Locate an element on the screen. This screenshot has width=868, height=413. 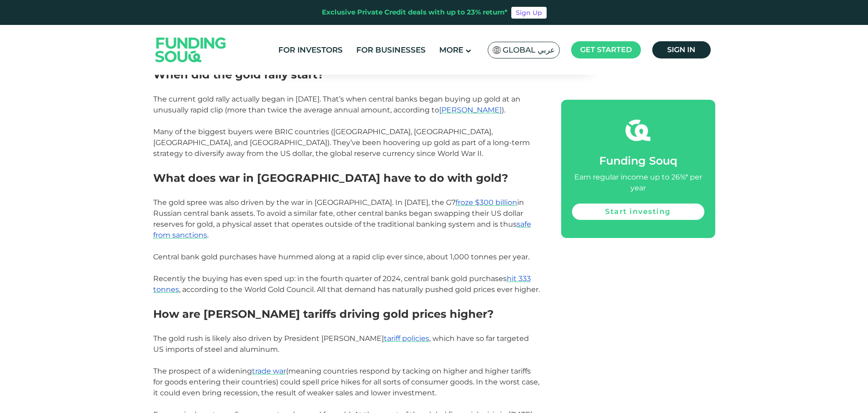
span: hit 333 tonnes is located at coordinates (342, 284).